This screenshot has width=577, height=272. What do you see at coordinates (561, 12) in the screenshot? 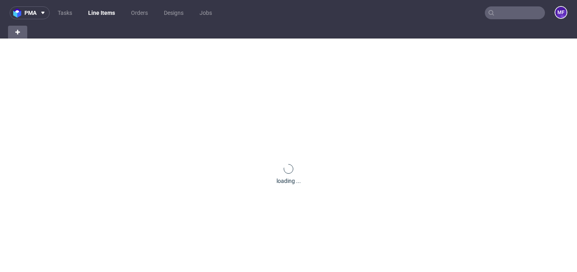
I see `figcaption: MF` at bounding box center [561, 12].